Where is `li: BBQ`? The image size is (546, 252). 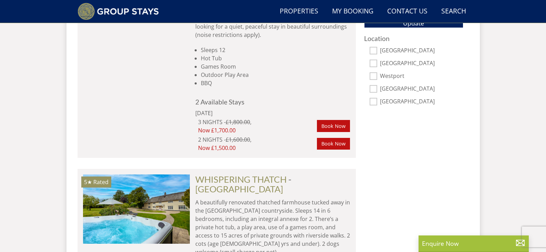
li: BBQ is located at coordinates (276, 83).